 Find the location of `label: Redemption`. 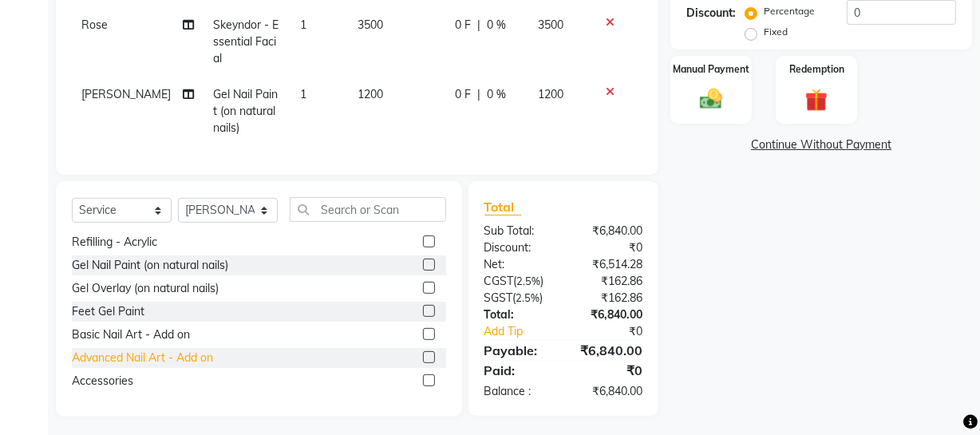

label: Redemption is located at coordinates (816, 70).